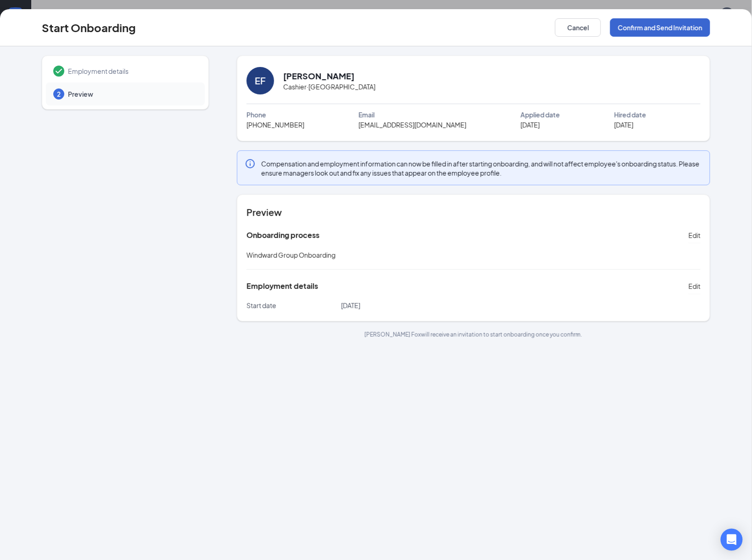 The image size is (752, 560). Describe the element at coordinates (260, 81) in the screenshot. I see `div: EF` at that location.